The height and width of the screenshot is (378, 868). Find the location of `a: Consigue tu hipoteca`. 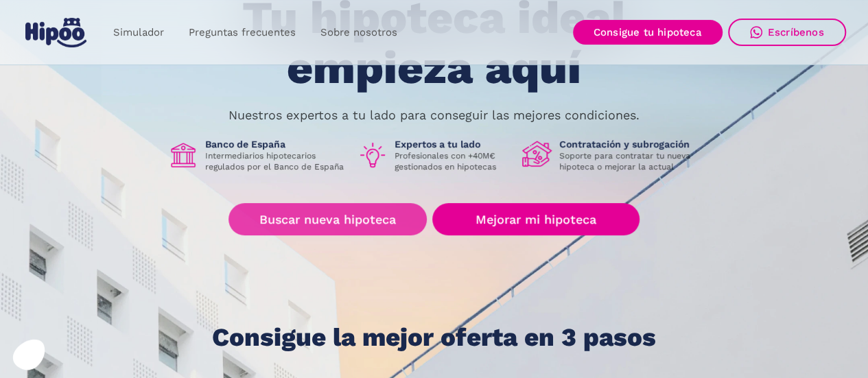

a: Consigue tu hipoteca is located at coordinates (648, 32).